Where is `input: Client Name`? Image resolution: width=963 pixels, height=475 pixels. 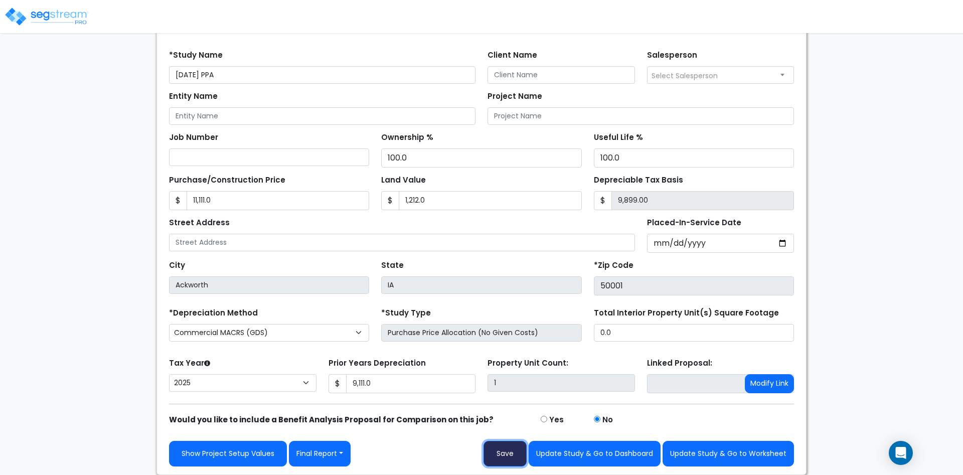
input: Client Name is located at coordinates (561, 75).